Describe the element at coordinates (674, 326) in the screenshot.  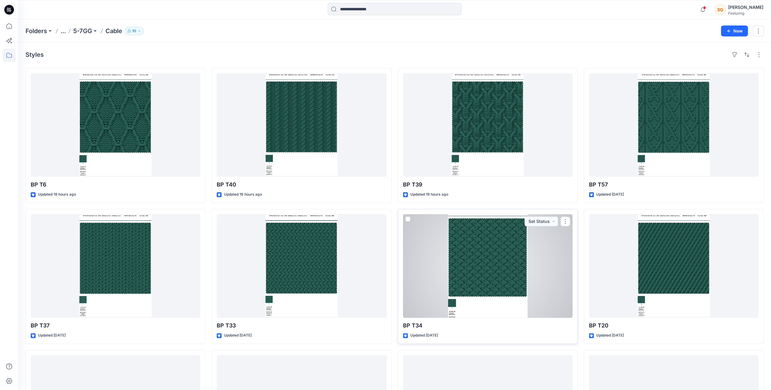
I see `p: BP T20` at that location.